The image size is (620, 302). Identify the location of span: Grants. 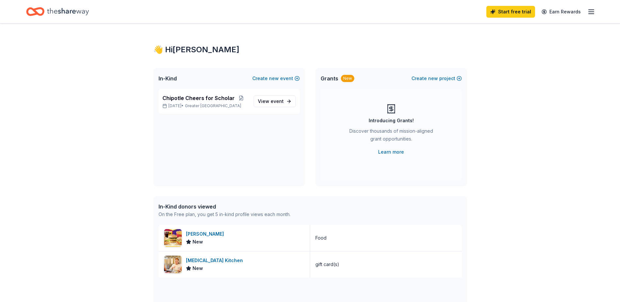
(329, 78).